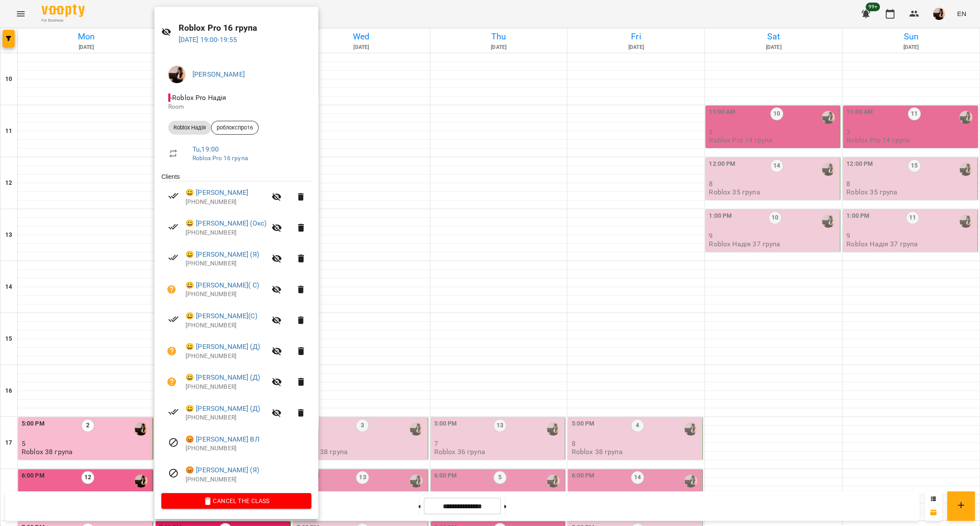  What do you see at coordinates (245, 28) in the screenshot?
I see `h6: Roblox Pro 16 група` at bounding box center [245, 28].